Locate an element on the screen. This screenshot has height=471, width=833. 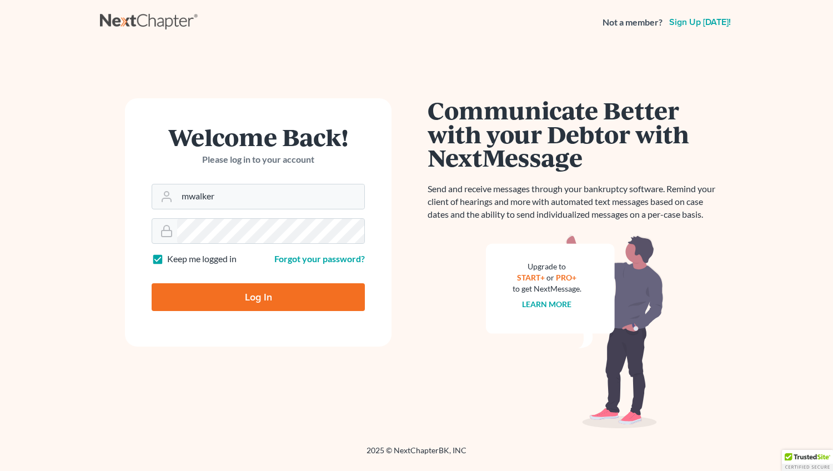
a: Forgot your password? is located at coordinates (319, 258).